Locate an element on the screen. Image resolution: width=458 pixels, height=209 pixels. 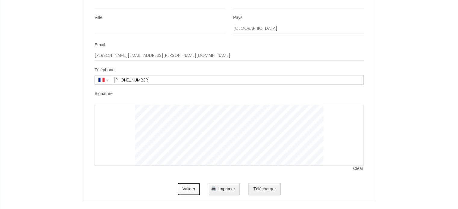
button: Télécharger is located at coordinates (264, 189).